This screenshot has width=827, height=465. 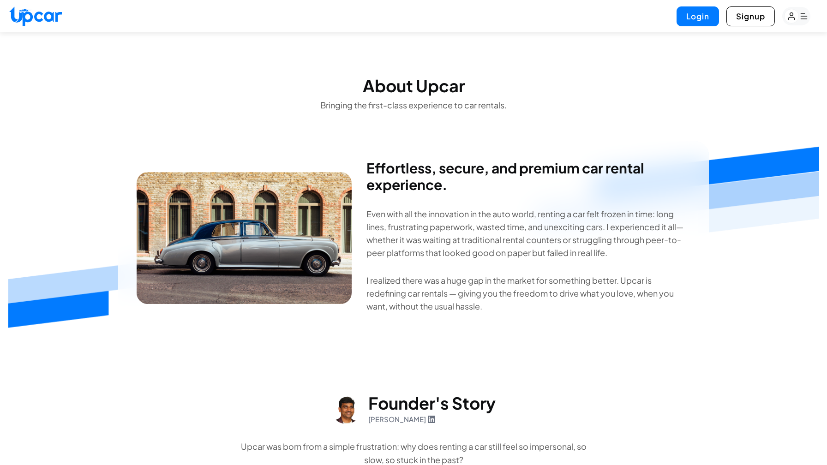 What do you see at coordinates (529, 176) in the screenshot?
I see `blockquote: Effortless, secure, and premium car rental experience.` at bounding box center [529, 176].